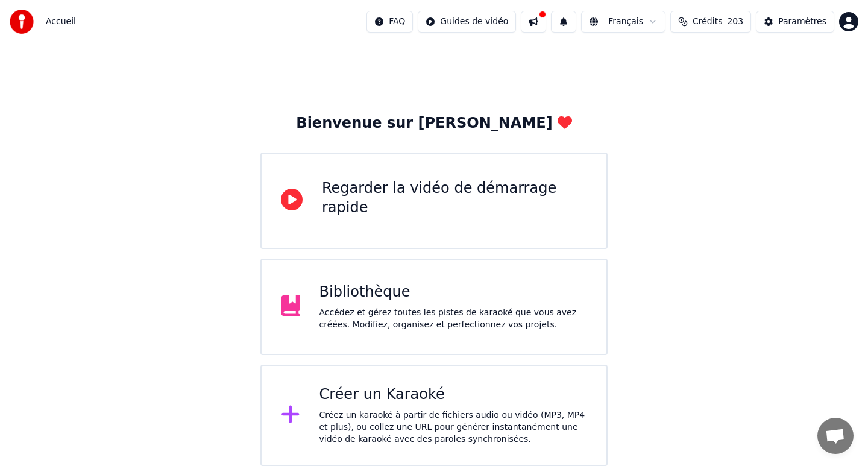  What do you see at coordinates (61, 22) in the screenshot?
I see `nav: breadcrumb` at bounding box center [61, 22].